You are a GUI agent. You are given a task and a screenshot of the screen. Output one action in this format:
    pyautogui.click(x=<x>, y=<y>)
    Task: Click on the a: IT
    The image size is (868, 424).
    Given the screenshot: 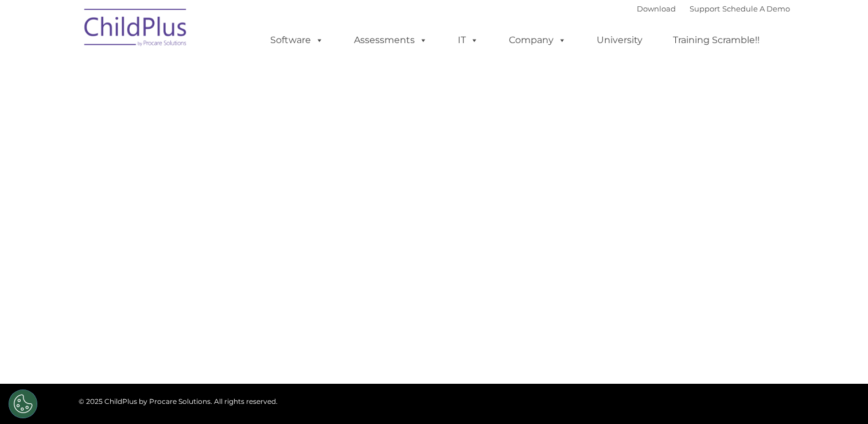 What is the action you would take?
    pyautogui.click(x=468, y=40)
    